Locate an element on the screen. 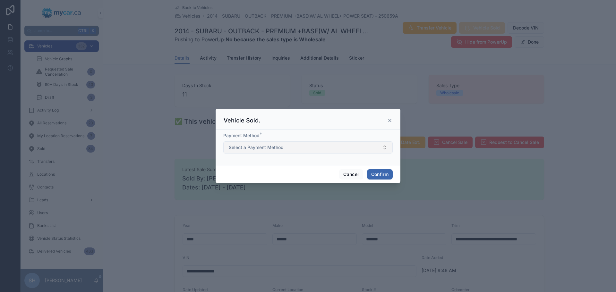  button: Confirm is located at coordinates (380, 175).